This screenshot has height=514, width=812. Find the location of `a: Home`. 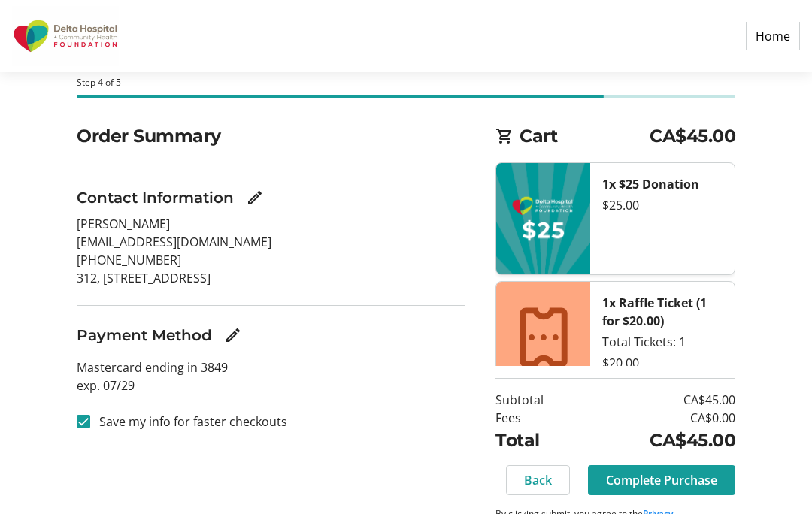

a: Home is located at coordinates (772, 36).